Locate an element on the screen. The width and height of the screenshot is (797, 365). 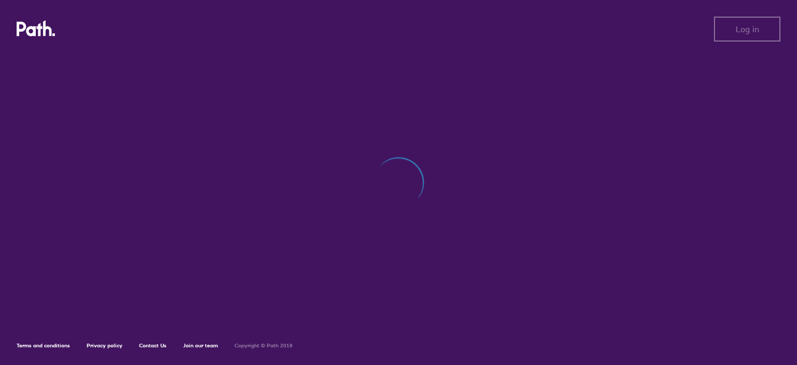
span: Log in is located at coordinates (748, 29).